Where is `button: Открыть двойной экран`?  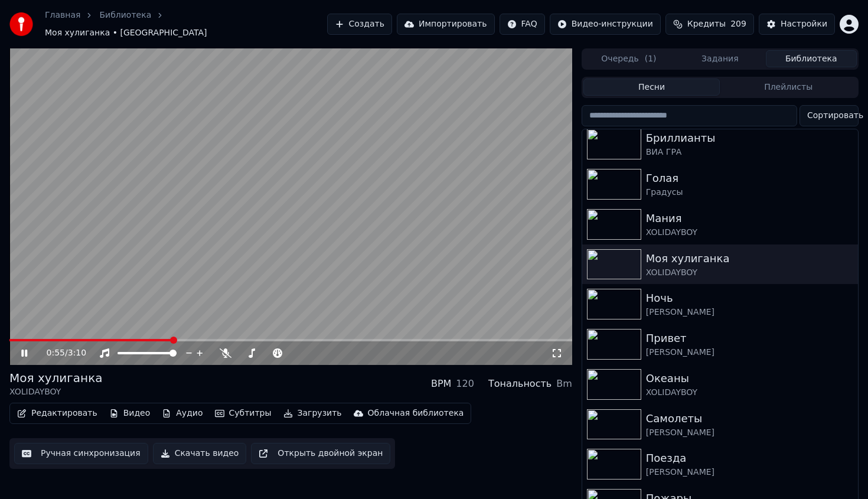 button: Открыть двойной экран is located at coordinates (320, 453).